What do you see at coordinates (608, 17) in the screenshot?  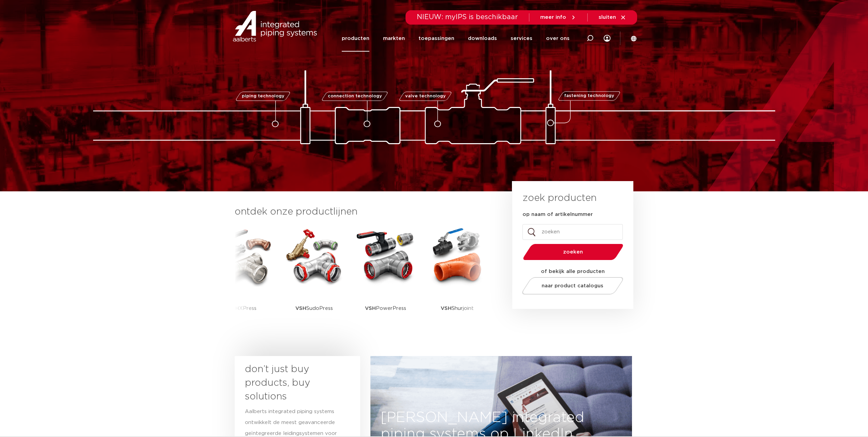 I see `span: sluiten` at bounding box center [608, 17].